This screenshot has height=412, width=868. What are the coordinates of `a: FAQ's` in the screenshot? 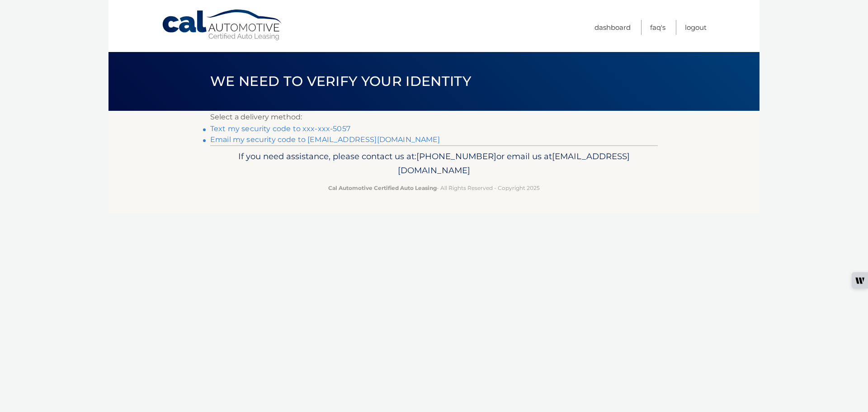 It's located at (658, 27).